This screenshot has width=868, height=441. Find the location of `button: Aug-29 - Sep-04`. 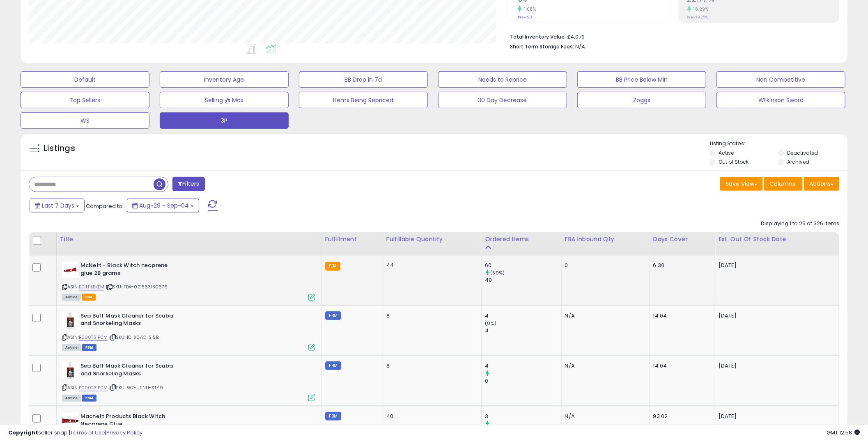

button: Aug-29 - Sep-04 is located at coordinates (163, 206).